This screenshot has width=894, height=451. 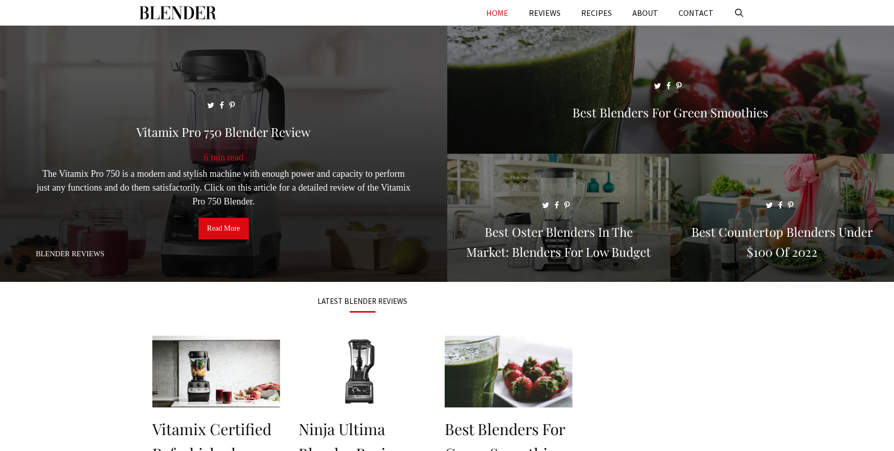 I want to click on h3: LATEST BLENDER REVIEWS, so click(x=363, y=301).